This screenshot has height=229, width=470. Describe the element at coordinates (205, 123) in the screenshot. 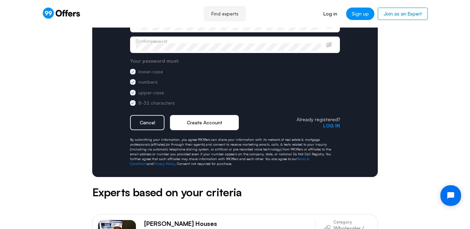

I see `button: Create Account` at that location.